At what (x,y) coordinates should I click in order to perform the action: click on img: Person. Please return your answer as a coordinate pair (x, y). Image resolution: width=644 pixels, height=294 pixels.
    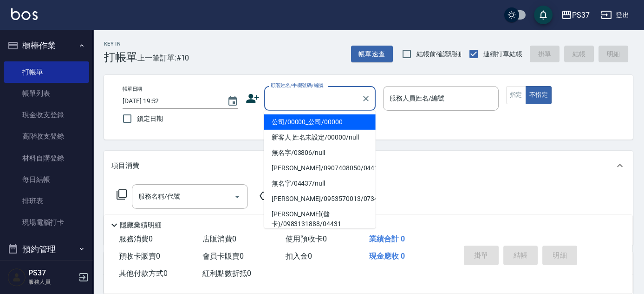
    Looking at the image, I should click on (17, 277).